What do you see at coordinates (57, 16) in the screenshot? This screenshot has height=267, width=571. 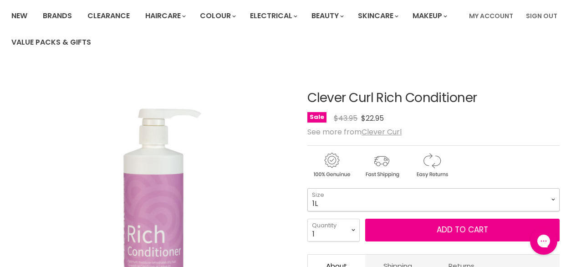 I see `a: Brands` at bounding box center [57, 16].